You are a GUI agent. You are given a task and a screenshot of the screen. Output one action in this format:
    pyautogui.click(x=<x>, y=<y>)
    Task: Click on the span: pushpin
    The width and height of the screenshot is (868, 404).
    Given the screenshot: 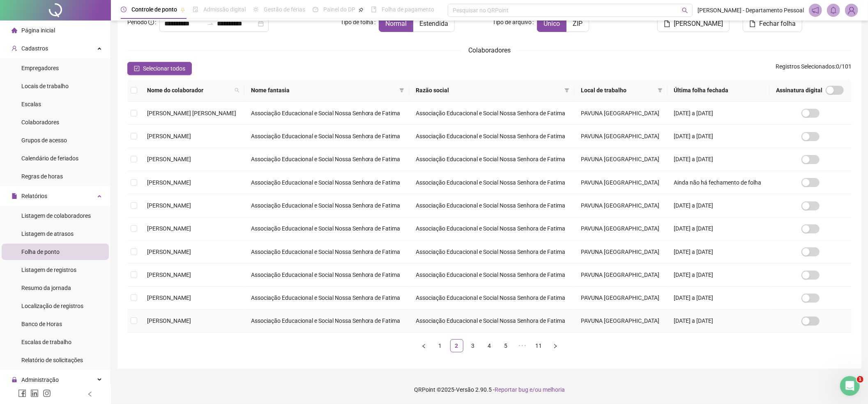 What is the action you would take?
    pyautogui.click(x=183, y=10)
    